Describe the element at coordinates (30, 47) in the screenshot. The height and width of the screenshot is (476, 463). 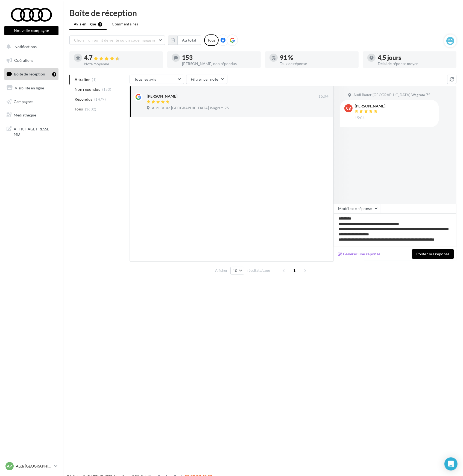
I see `button: Notifications` at that location.